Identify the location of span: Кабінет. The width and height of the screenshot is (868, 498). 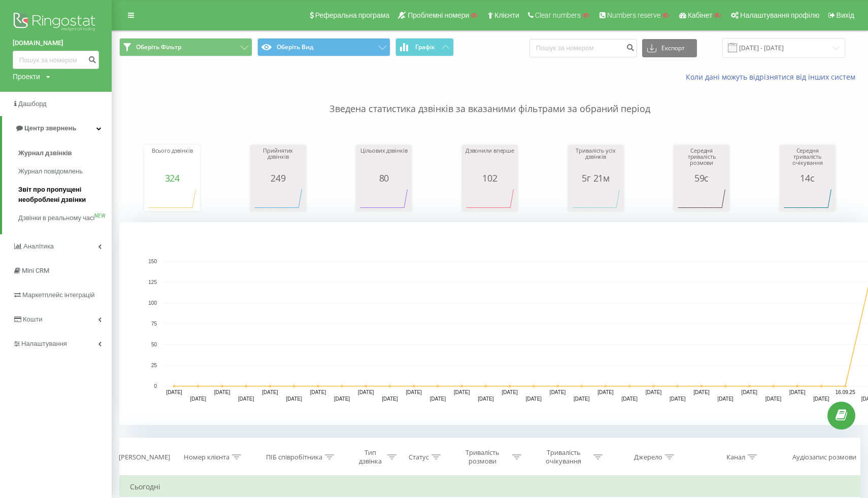
(700, 15).